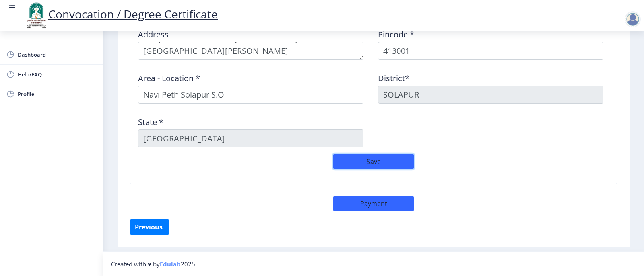 Image resolution: width=644 pixels, height=276 pixels. I want to click on span: Dashboard, so click(57, 55).